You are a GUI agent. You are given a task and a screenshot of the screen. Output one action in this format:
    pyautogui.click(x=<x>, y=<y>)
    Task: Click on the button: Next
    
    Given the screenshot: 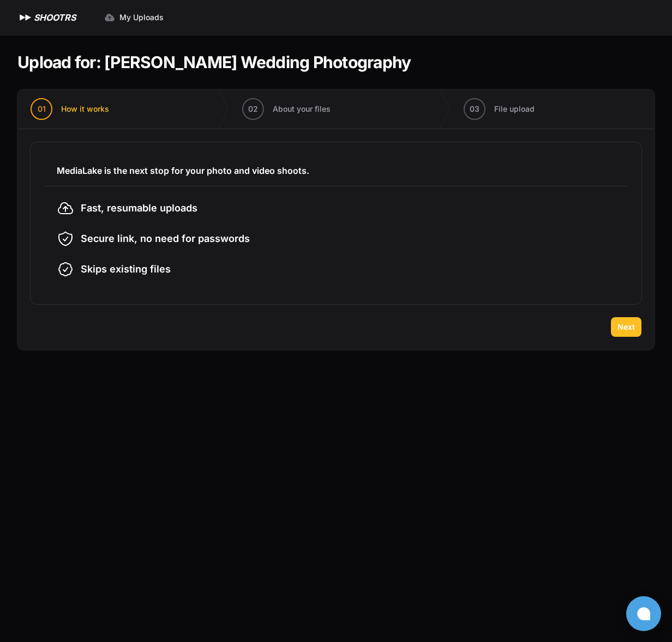 What is the action you would take?
    pyautogui.click(x=626, y=327)
    